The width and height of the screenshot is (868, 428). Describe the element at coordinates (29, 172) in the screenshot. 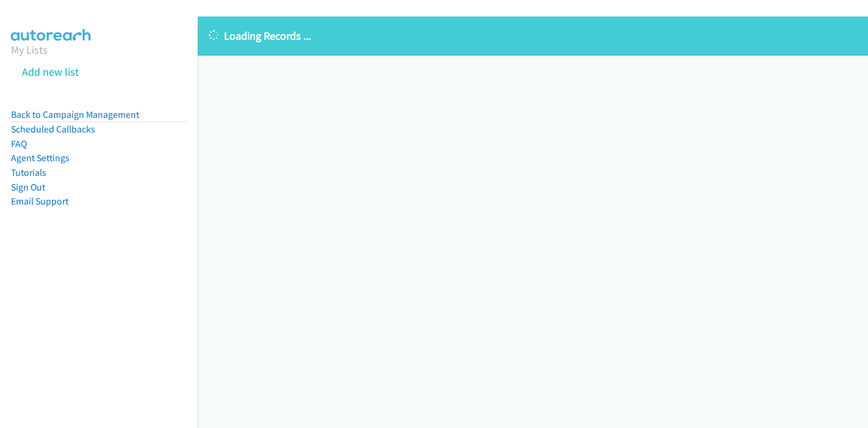

I see `a: Tutorials` at that location.